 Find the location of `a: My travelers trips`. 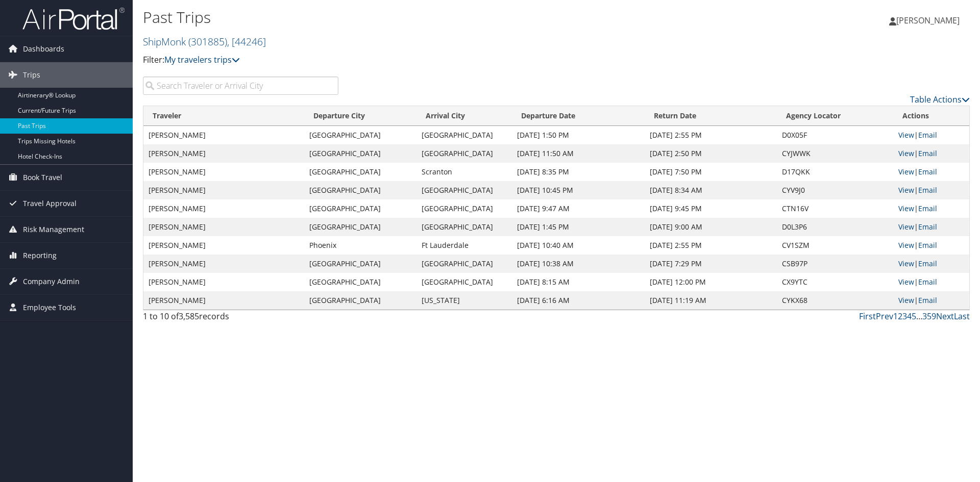

a: My travelers trips is located at coordinates (202, 59).